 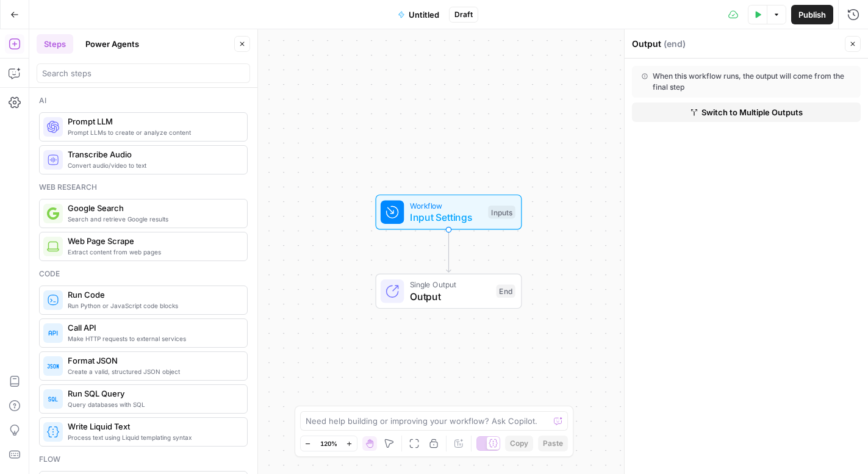 I want to click on span: Input Settings, so click(x=446, y=217).